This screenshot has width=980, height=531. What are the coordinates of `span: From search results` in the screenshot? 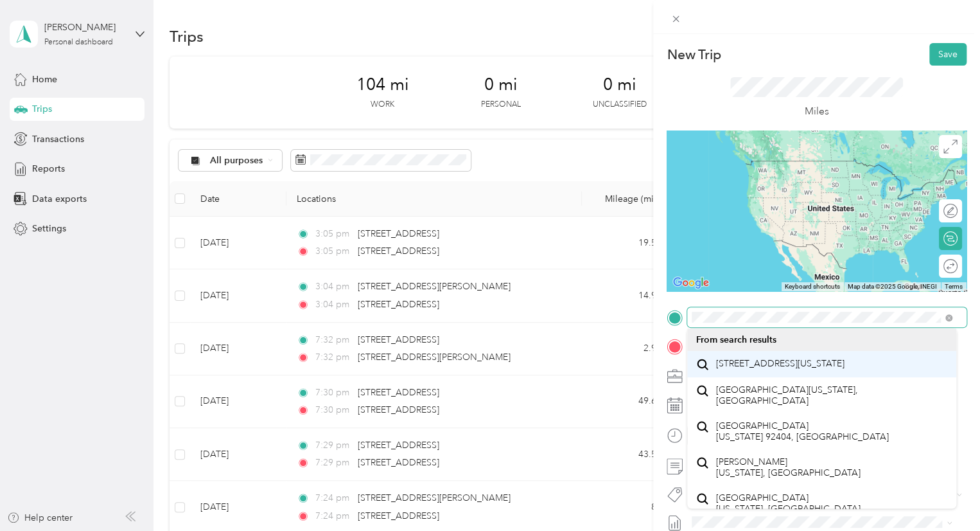 It's located at (736, 339).